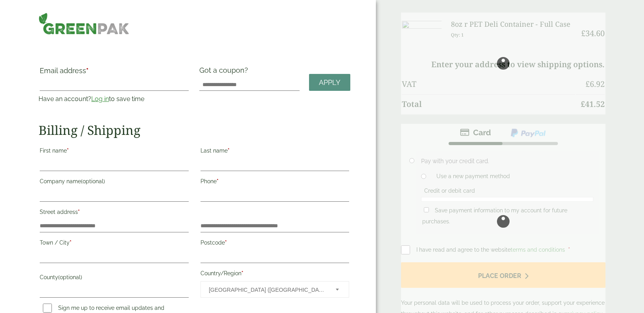  Describe the element at coordinates (114, 213) in the screenshot. I see `label: Street address` at that location.